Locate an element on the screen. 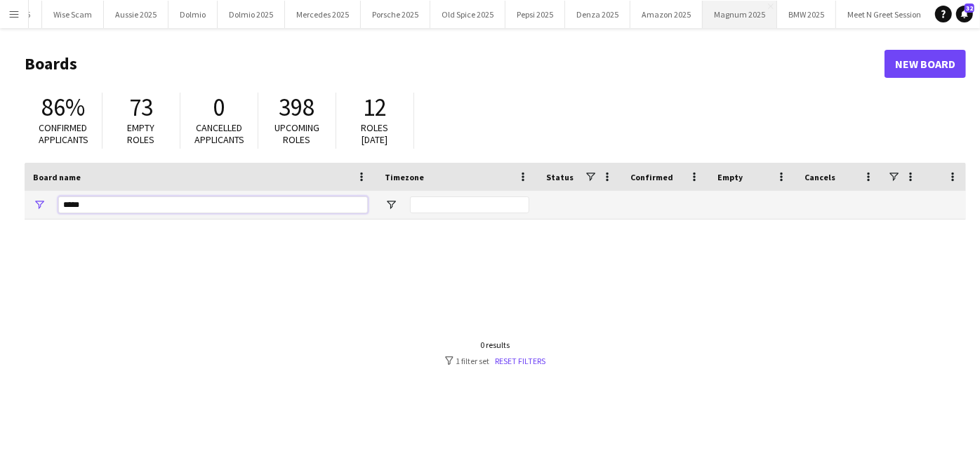 Image resolution: width=980 pixels, height=463 pixels. button: Porsche 2025 is located at coordinates (395, 14).